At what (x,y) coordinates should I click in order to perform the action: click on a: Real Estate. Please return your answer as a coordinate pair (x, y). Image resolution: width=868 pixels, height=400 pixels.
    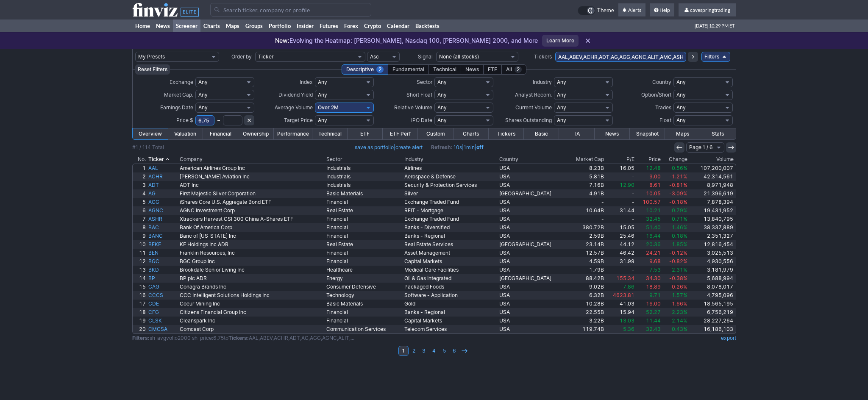
    Looking at the image, I should click on (364, 245).